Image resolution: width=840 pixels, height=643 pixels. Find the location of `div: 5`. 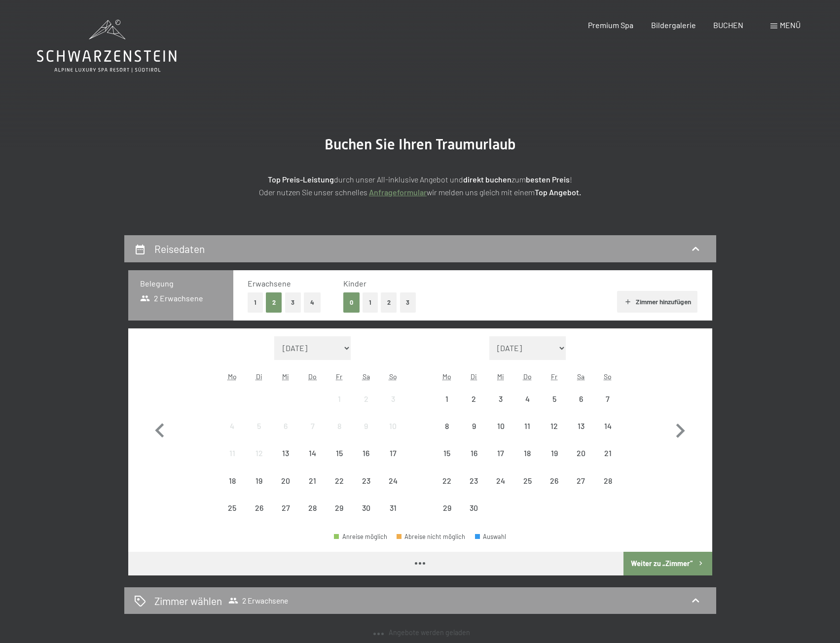

div: 5 is located at coordinates (554, 407).